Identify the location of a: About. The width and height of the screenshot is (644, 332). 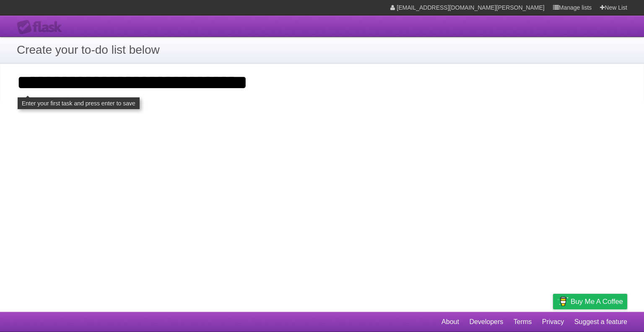
(451, 322).